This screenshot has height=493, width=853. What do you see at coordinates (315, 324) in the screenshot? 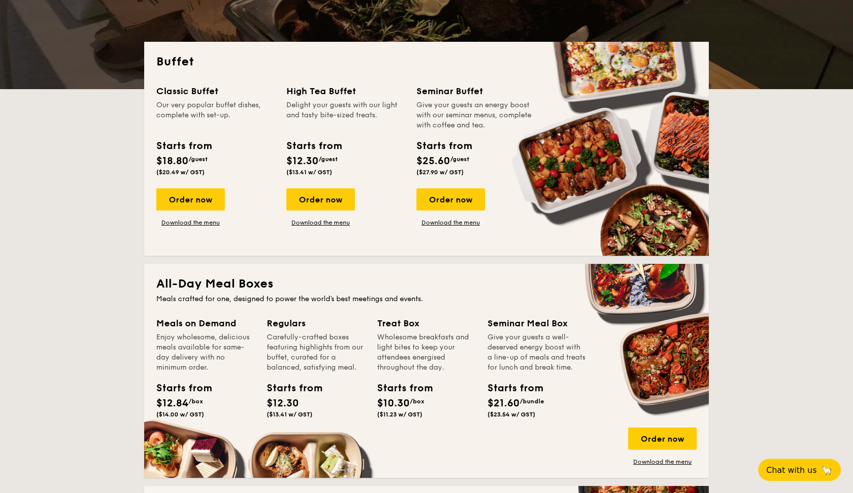
I see `div: Regulars` at bounding box center [315, 324].